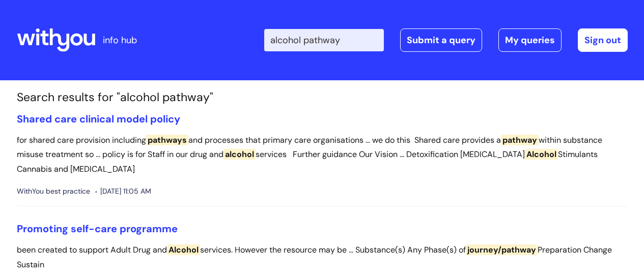 This screenshot has height=280, width=644. I want to click on a: Promoting self-care programme, so click(97, 229).